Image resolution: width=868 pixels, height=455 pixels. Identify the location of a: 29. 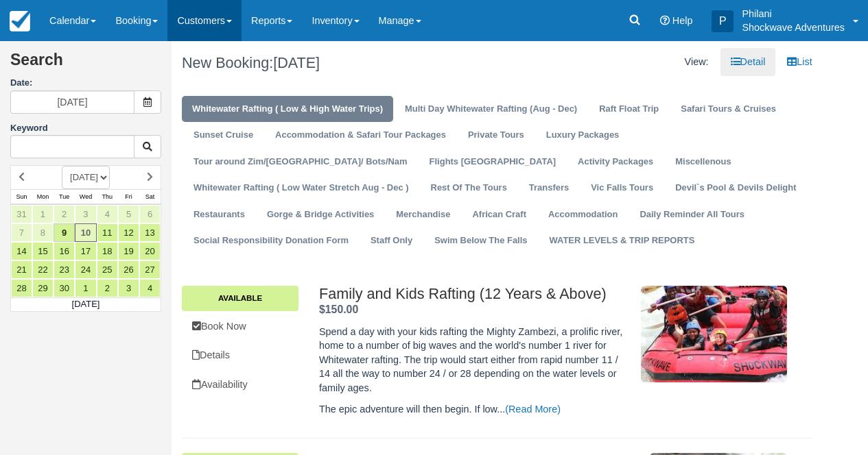
(43, 288).